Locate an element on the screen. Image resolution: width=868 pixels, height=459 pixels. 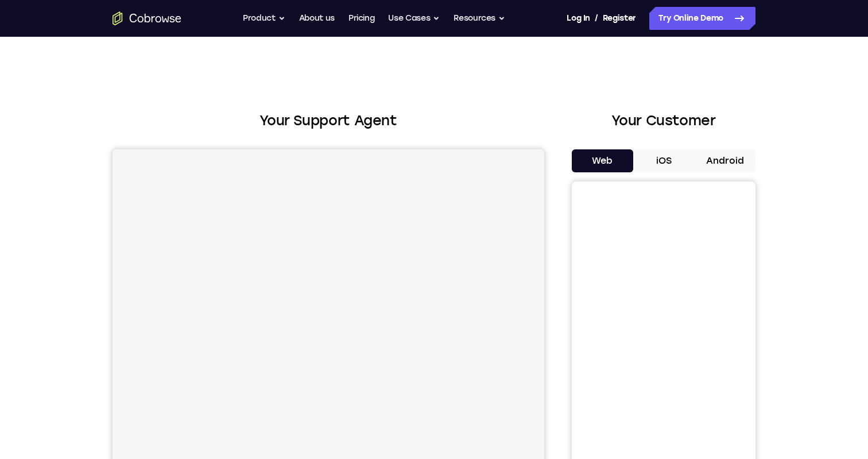
h2: Your Support Agent is located at coordinates (329, 120).